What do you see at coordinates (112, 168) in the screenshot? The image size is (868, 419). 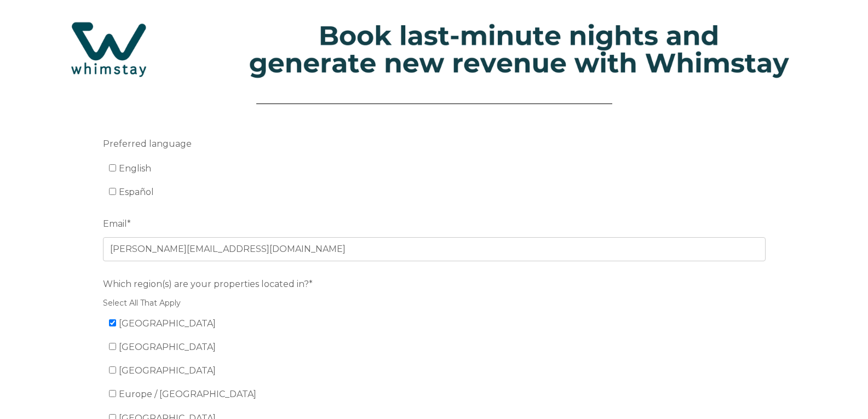 I see `input: English` at bounding box center [112, 168].